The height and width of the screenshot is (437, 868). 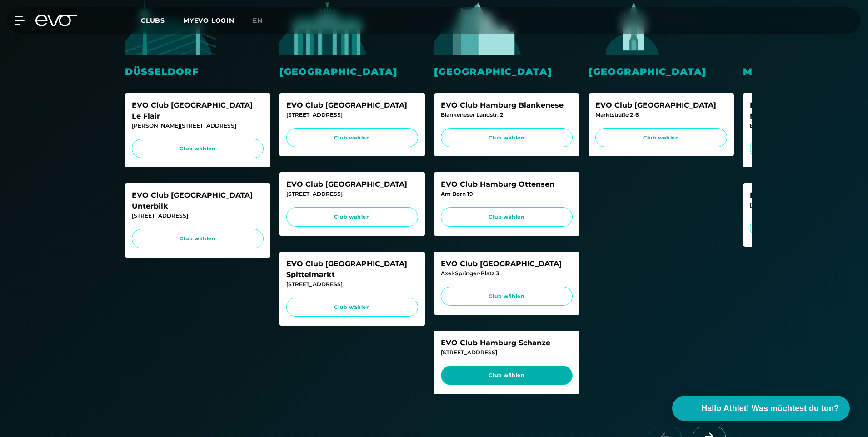 What do you see at coordinates (661, 115) in the screenshot?
I see `div: Marktstraße 2-6` at bounding box center [661, 115].